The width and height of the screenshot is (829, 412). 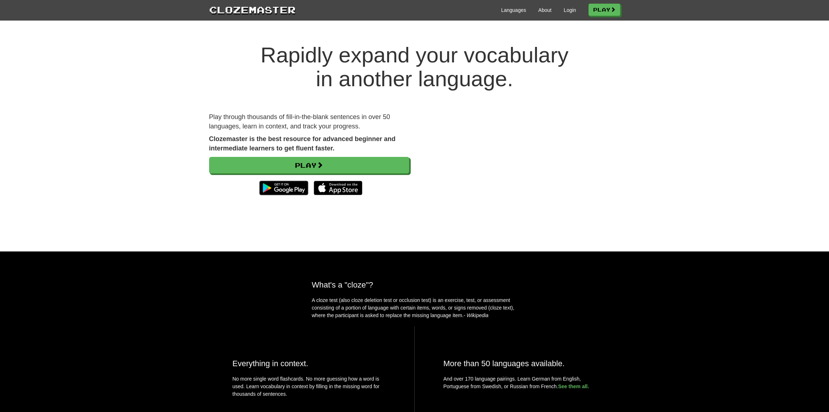 What do you see at coordinates (520, 382) in the screenshot?
I see `p: And over 170 language pairings. Learn German from English, Portuguese from Swedish, or Russian fr...` at bounding box center [520, 382].